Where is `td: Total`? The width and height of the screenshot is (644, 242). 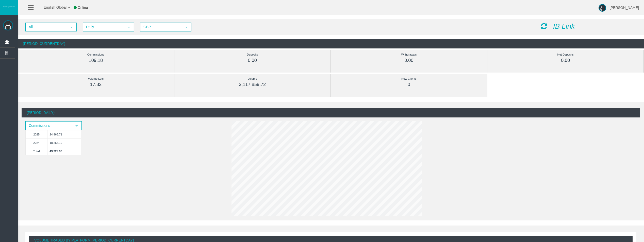 td: Total is located at coordinates (37, 151).